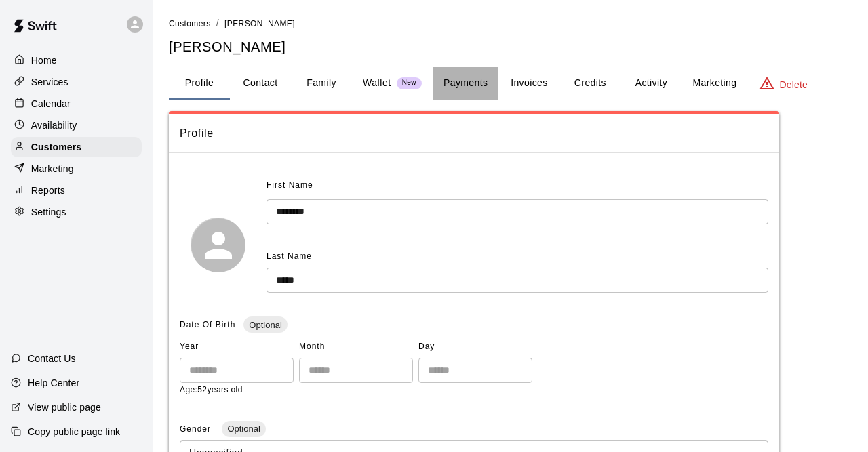 The image size is (868, 452). Describe the element at coordinates (590, 83) in the screenshot. I see `button: Credits` at that location.